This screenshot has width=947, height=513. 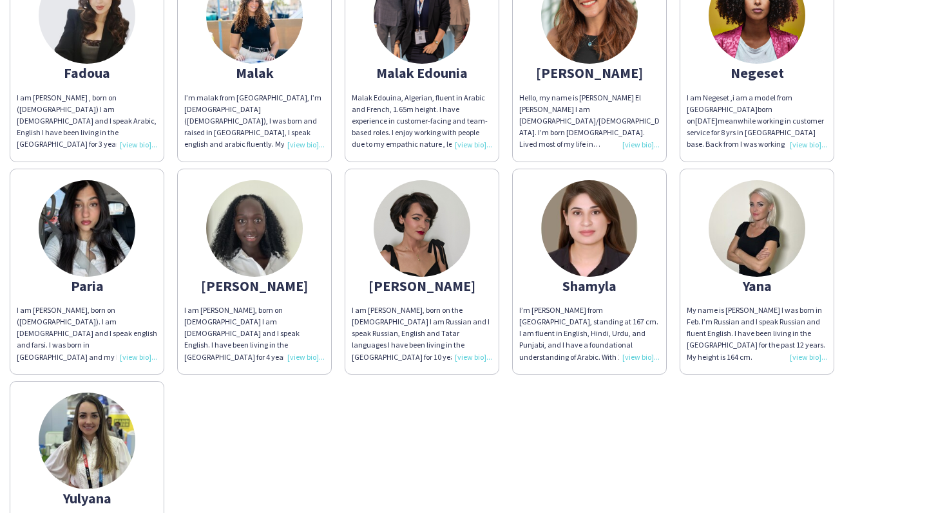 What do you see at coordinates (87, 441) in the screenshot?
I see `img: thumb-670035c67402c.jpeg` at bounding box center [87, 441].